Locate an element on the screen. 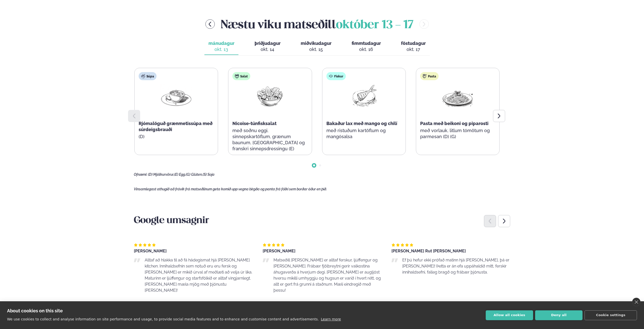 The image size is (644, 329). span: október 13 - 17 is located at coordinates (374, 25).